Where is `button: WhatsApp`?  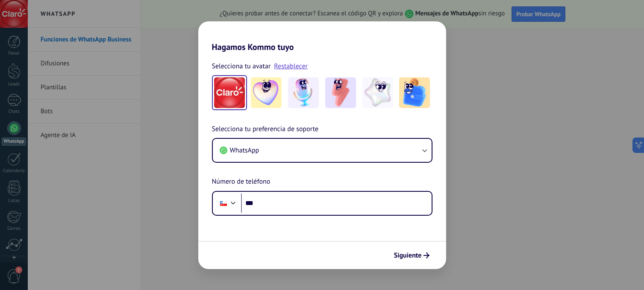
button: WhatsApp is located at coordinates (322, 150).